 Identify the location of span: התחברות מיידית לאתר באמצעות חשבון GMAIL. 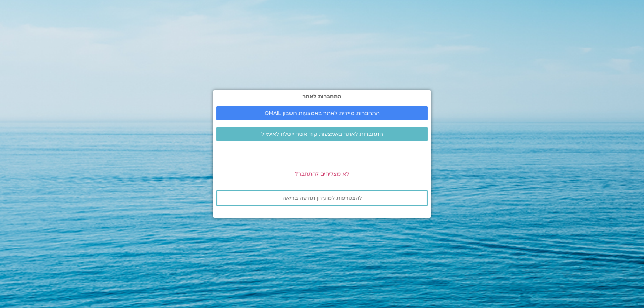
(322, 113).